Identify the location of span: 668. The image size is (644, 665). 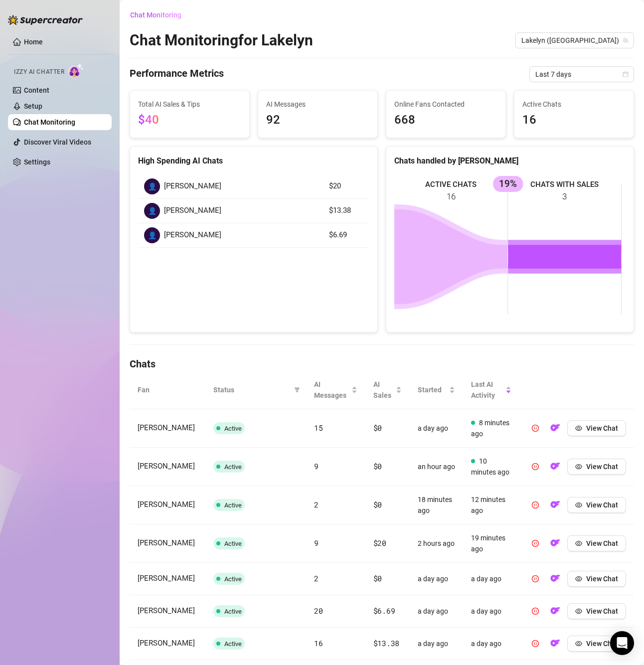
(445, 120).